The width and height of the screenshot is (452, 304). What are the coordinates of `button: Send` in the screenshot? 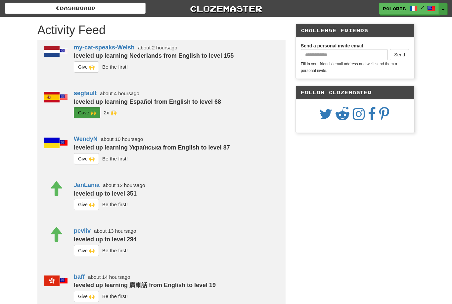 It's located at (400, 55).